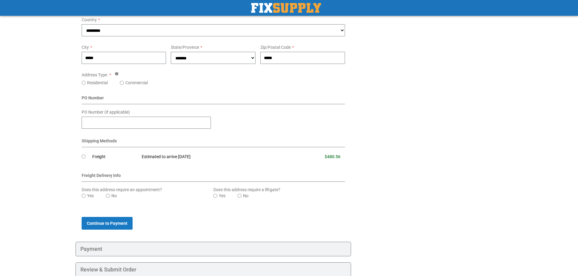  Describe the element at coordinates (247, 190) in the screenshot. I see `span: Does this address require a liftgate?` at that location.